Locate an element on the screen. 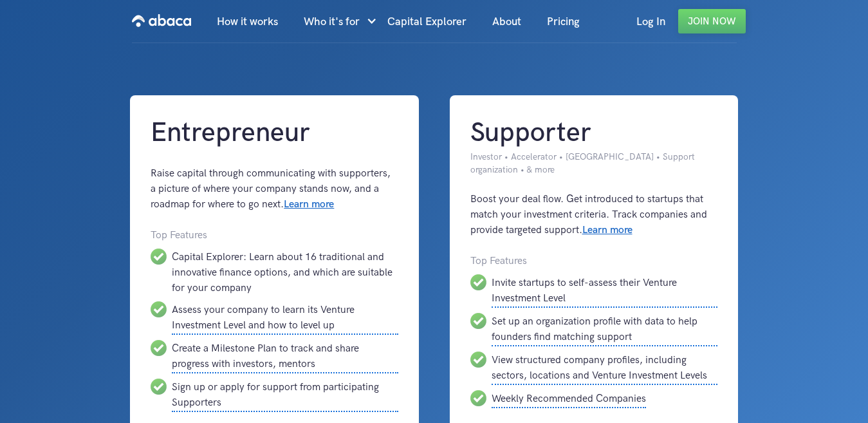 The image size is (868, 423). img: Abaca logo is located at coordinates (162, 20).